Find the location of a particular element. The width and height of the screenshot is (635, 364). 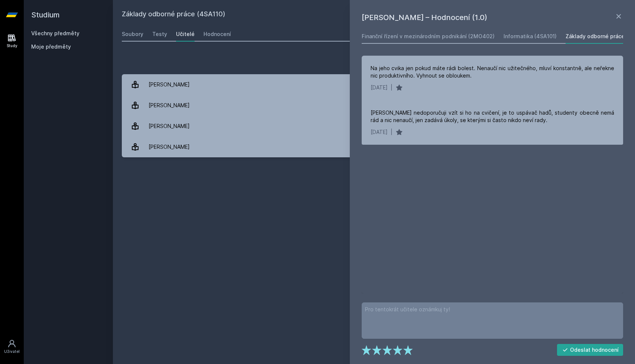

span: Moje předměty is located at coordinates (51, 47).